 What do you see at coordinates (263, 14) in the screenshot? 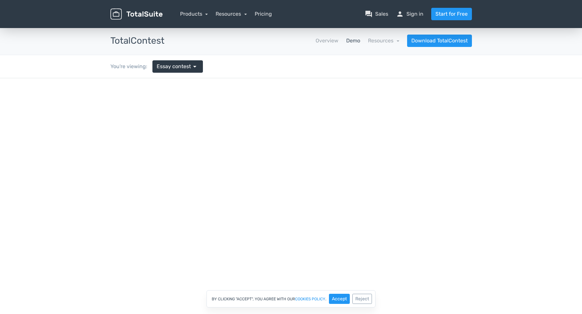
I see `a: Pricing` at bounding box center [263, 14].